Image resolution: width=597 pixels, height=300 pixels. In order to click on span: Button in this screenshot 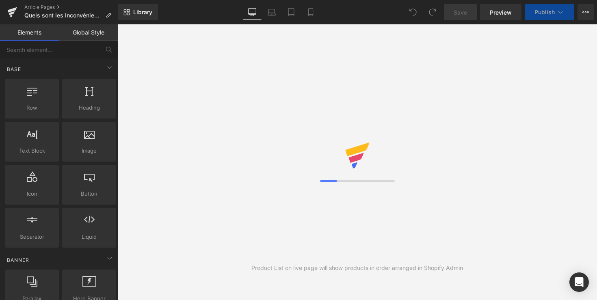, I will do `click(89, 194)`.